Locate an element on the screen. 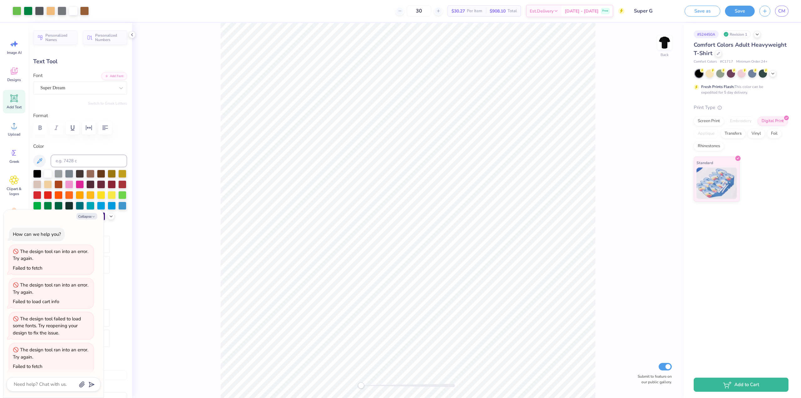  span: # C1717 is located at coordinates (726, 62).